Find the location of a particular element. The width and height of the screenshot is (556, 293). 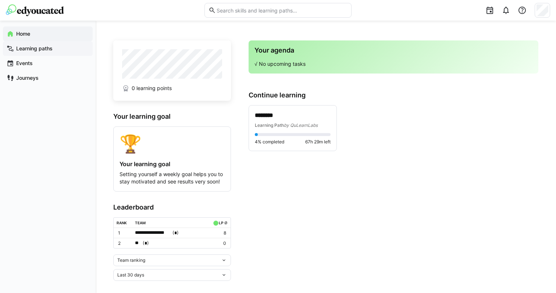

p: Setting yourself a weekly goal helps you to stay motivated and see results very soon! is located at coordinates (172, 178).